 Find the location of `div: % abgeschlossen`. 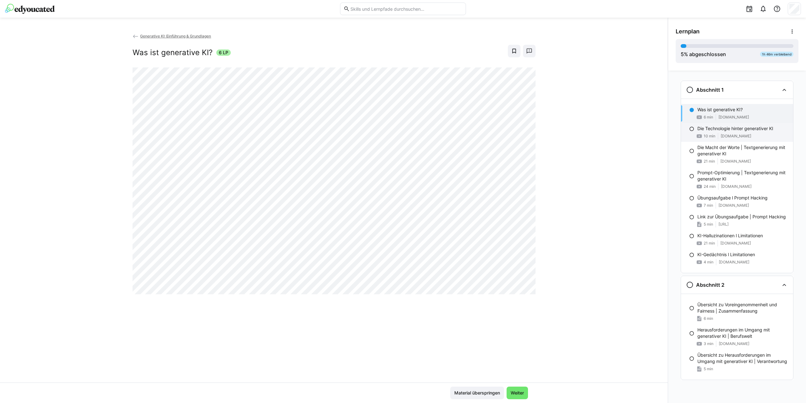

div: % abgeschlossen is located at coordinates (704, 54).